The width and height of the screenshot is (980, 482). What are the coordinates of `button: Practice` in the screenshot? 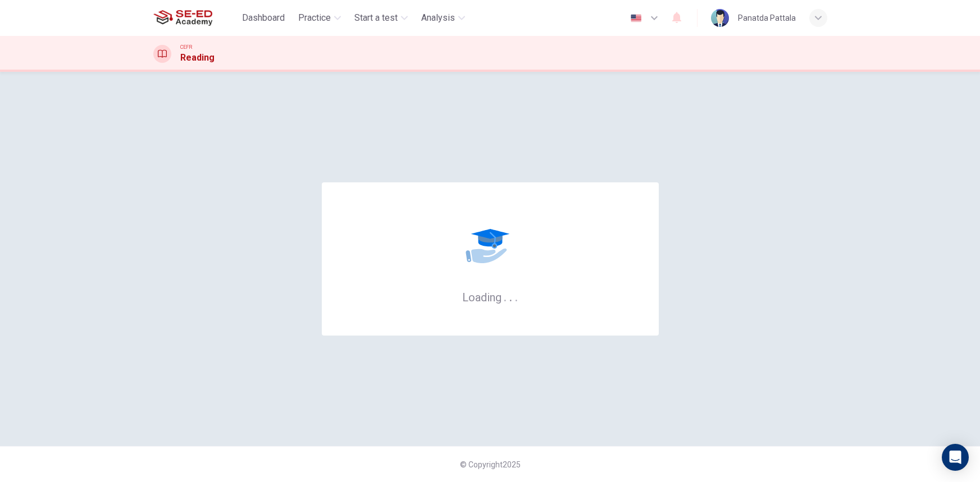 It's located at (319, 18).